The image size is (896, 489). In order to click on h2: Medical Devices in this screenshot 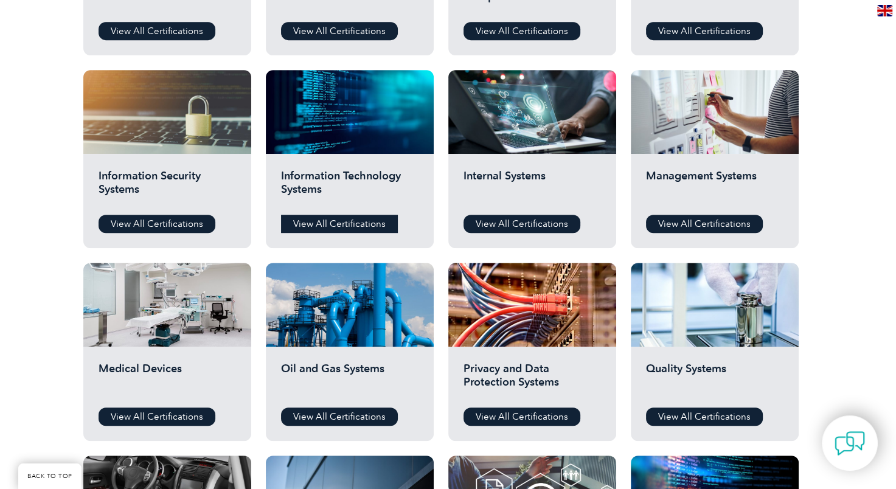, I will do `click(167, 380)`.